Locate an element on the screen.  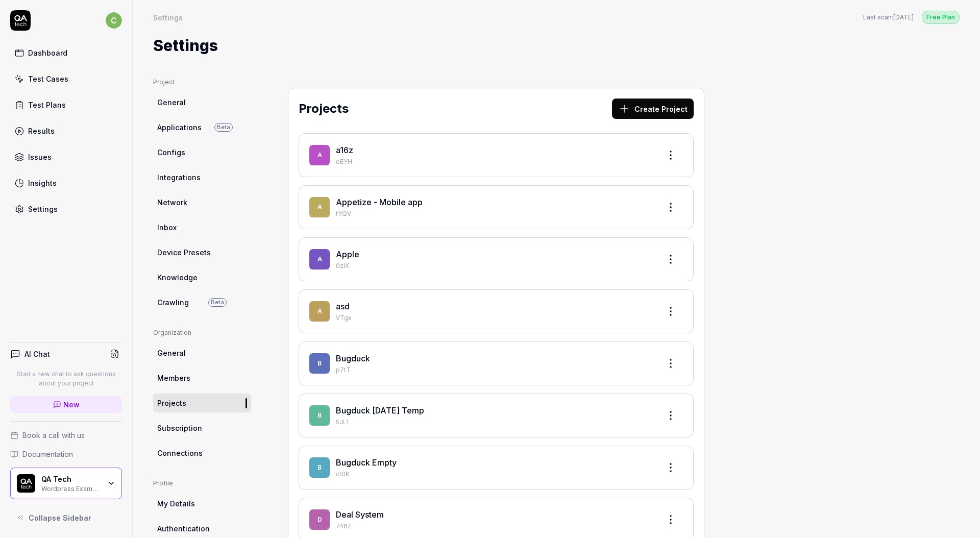
a: Configs is located at coordinates (202, 152).